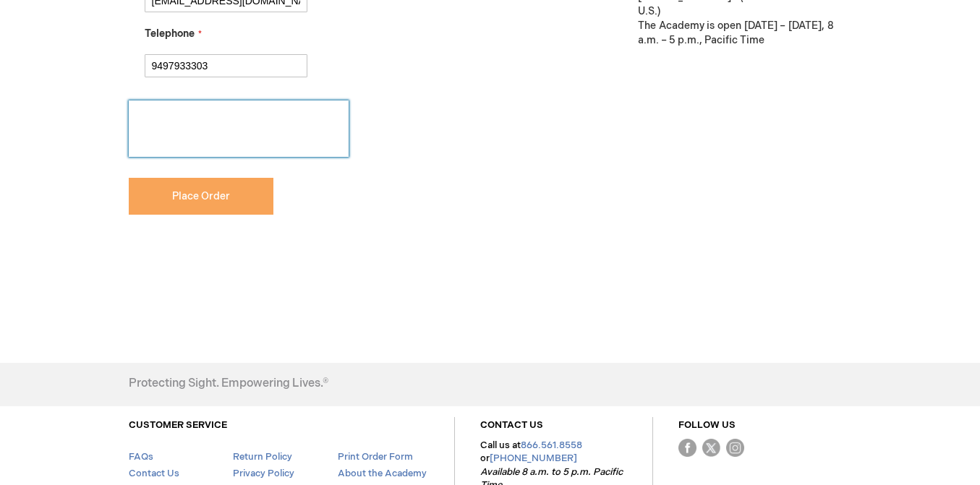 This screenshot has width=980, height=485. Describe the element at coordinates (169, 34) in the screenshot. I see `span: Telephone` at that location.